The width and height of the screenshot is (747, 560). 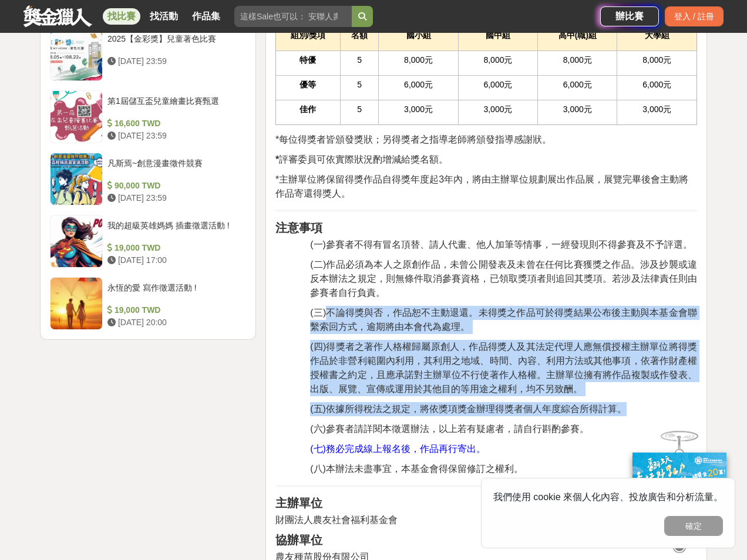 What do you see at coordinates (449, 429) in the screenshot?
I see `span: (六)參賽者請詳閱本徵選辦法，以上若有疑慮者，請自行斟酌參賽。` at bounding box center [449, 429].